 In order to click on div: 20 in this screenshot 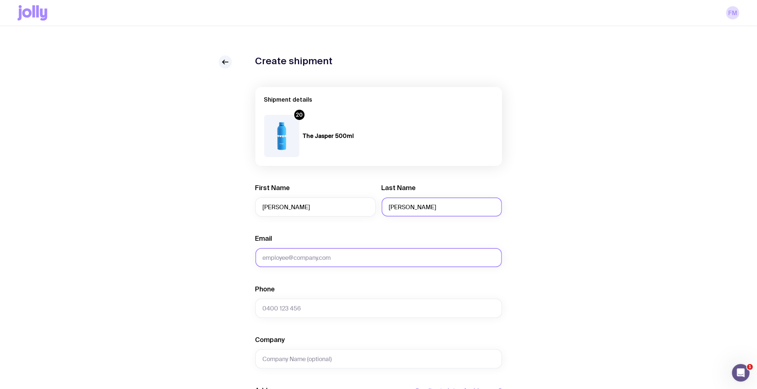, I will do `click(300, 115)`.